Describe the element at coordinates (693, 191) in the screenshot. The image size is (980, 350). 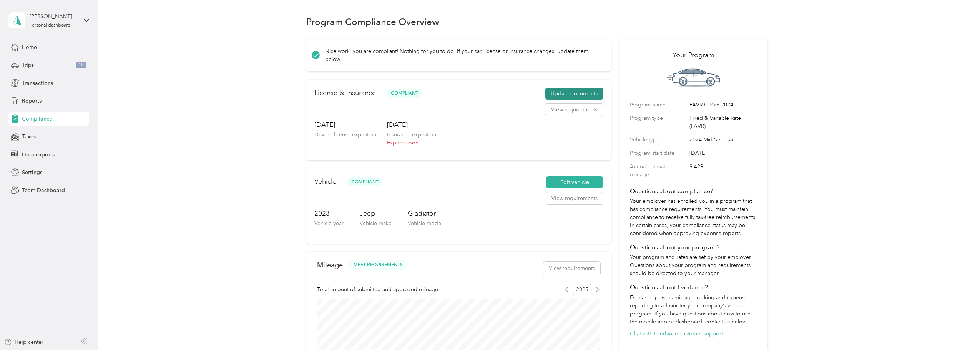
I see `h4: Questions about compliance?` at that location.